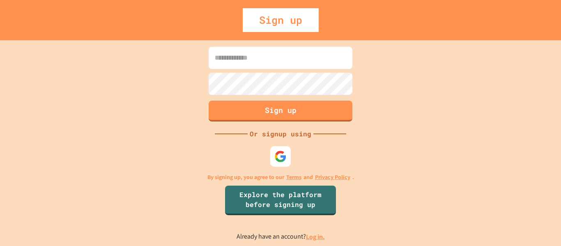  What do you see at coordinates (293, 177) in the screenshot?
I see `a: Terms` at bounding box center [293, 177].